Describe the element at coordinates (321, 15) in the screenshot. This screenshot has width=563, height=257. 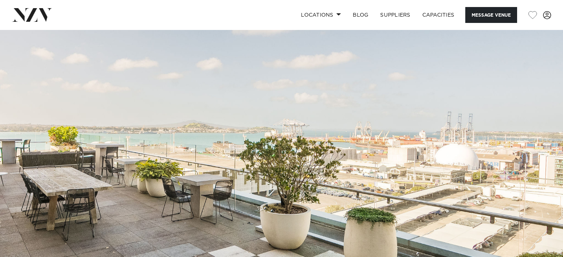
I see `a: Locations` at that location.